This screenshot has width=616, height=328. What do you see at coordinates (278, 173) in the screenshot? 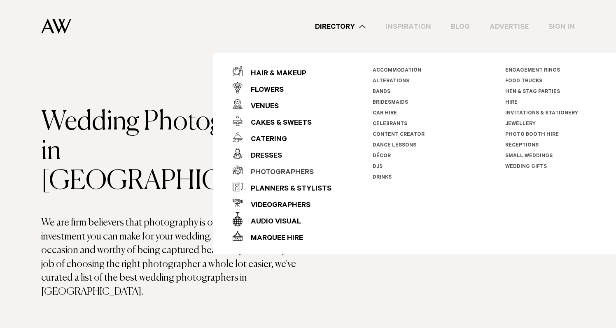
I see `div: Photographers` at bounding box center [278, 173].